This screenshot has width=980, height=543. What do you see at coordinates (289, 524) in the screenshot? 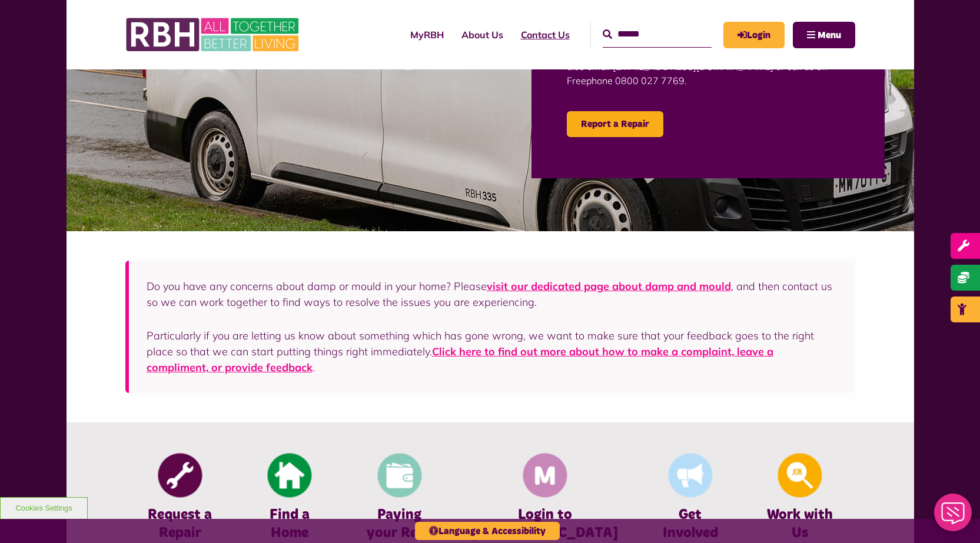
I see `h4: Find a Home` at bounding box center [289, 524].